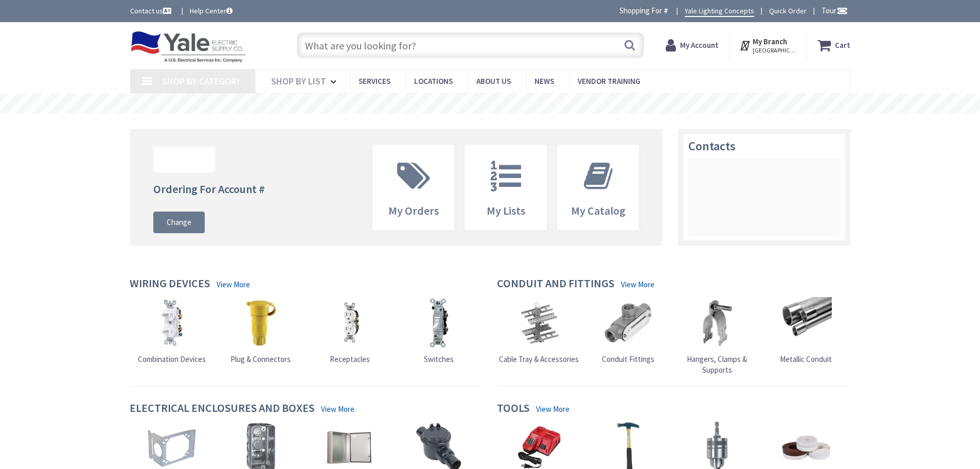  I want to click on a: Quick Order, so click(788, 11).